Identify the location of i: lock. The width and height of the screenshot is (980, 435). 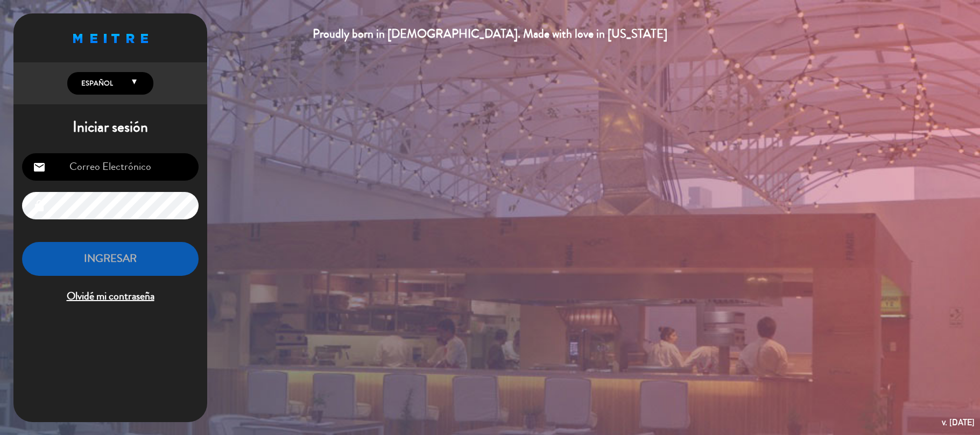
(39, 206).